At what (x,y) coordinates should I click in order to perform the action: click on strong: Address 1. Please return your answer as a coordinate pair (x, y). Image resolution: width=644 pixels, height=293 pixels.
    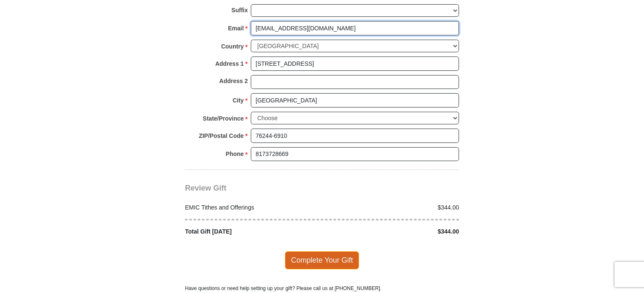
    Looking at the image, I should click on (230, 64).